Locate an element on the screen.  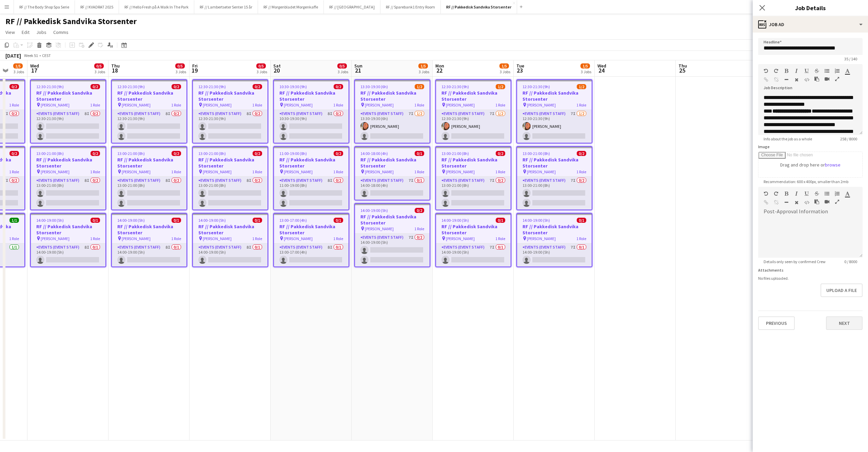
span: Recommendation: 600 x 400px, smaller than 2mb is located at coordinates (806, 181).